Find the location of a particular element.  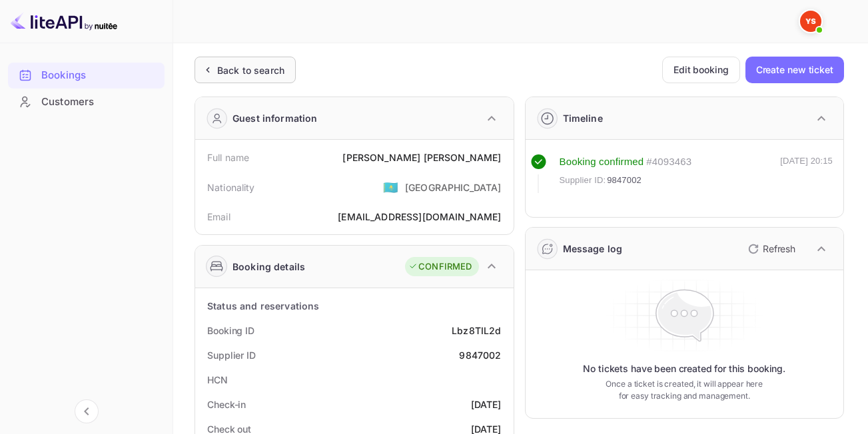

div: Timeline is located at coordinates (583, 118).